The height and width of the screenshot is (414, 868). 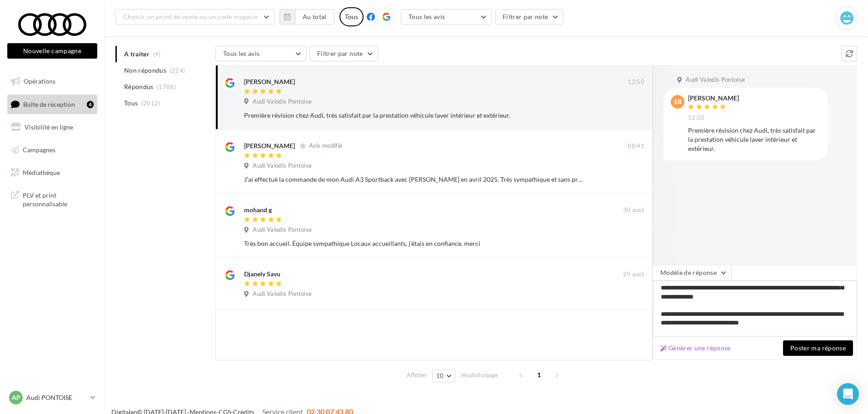 I want to click on span: Non répondus, so click(x=145, y=70).